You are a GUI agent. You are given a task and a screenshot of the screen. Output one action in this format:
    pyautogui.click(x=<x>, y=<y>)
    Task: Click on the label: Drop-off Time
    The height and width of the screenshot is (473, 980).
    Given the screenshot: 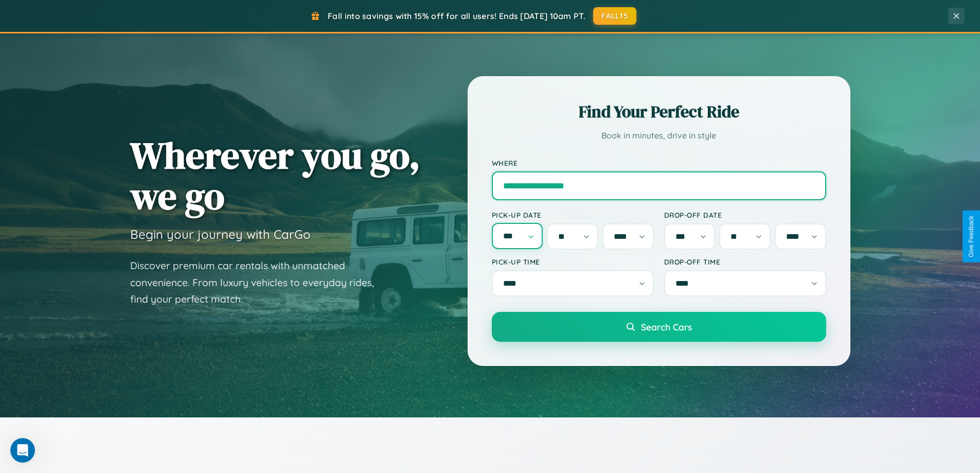 What is the action you would take?
    pyautogui.click(x=745, y=261)
    